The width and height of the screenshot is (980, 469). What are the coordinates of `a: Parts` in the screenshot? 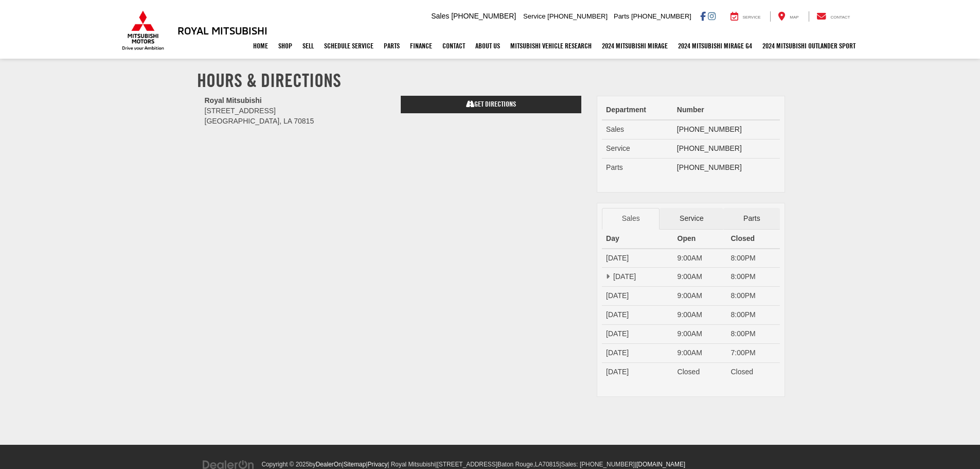 It's located at (751, 219).